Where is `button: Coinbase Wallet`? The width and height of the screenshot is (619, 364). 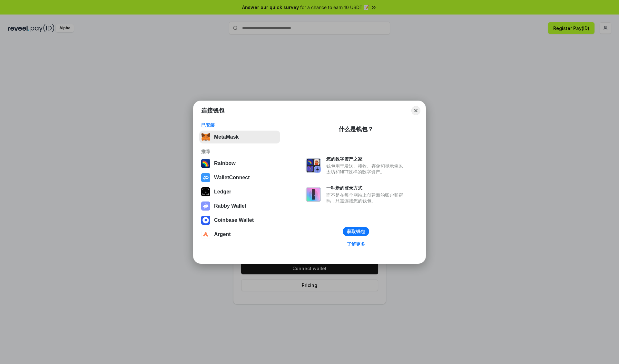 button: Coinbase Wallet is located at coordinates (240, 220).